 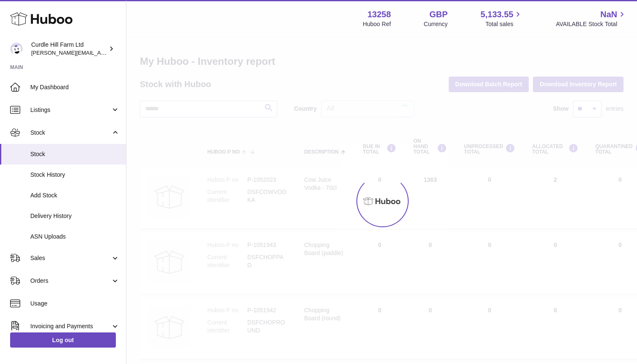 What do you see at coordinates (75, 237) in the screenshot?
I see `span: ASN Uploads` at bounding box center [75, 237].